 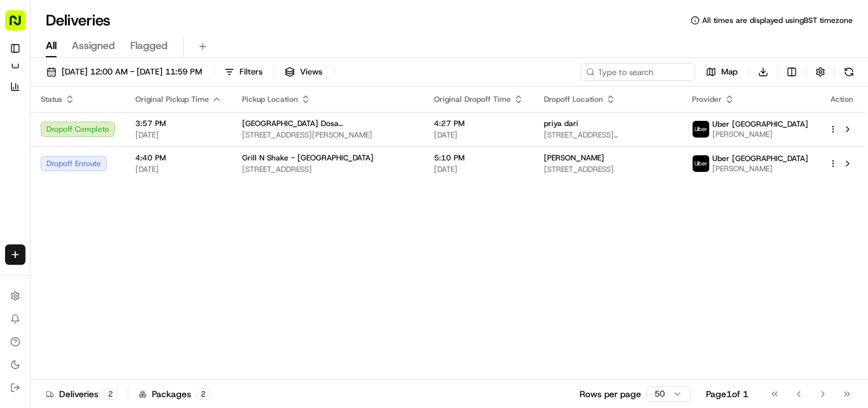 I want to click on span: Status, so click(x=51, y=99).